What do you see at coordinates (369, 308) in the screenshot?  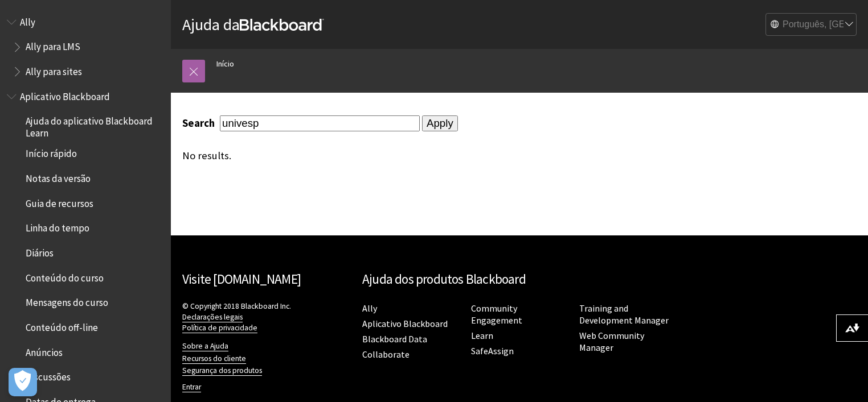 I see `a: Ally` at bounding box center [369, 308].